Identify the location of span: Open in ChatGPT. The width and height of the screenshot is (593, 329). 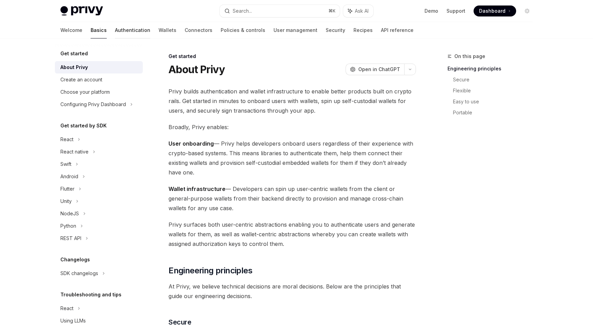
(379, 69).